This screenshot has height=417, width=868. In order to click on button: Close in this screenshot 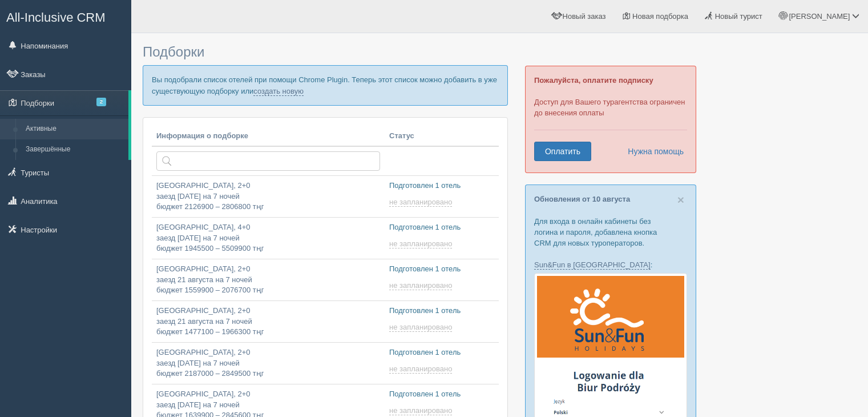, I will do `click(681, 200)`.